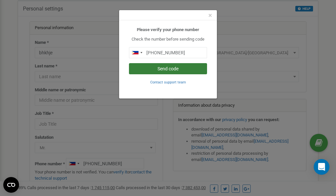  What do you see at coordinates (168, 53) in the screenshot?
I see `input: 0905 123 4567` at bounding box center [168, 53].